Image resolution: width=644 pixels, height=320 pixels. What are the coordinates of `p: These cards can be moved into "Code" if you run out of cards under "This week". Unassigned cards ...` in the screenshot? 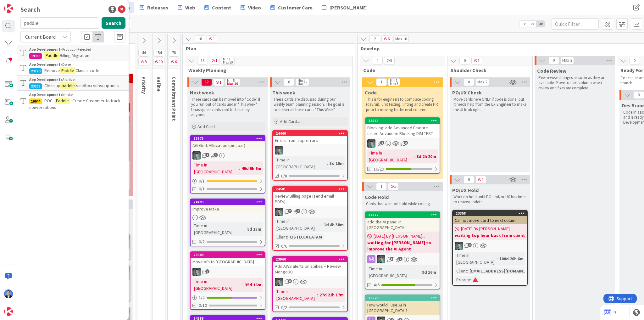 It's located at (228, 107).